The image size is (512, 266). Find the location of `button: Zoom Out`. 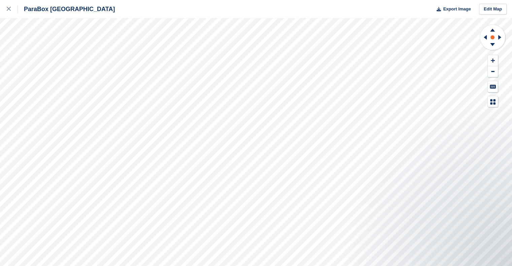

button: Zoom Out is located at coordinates (493, 72).